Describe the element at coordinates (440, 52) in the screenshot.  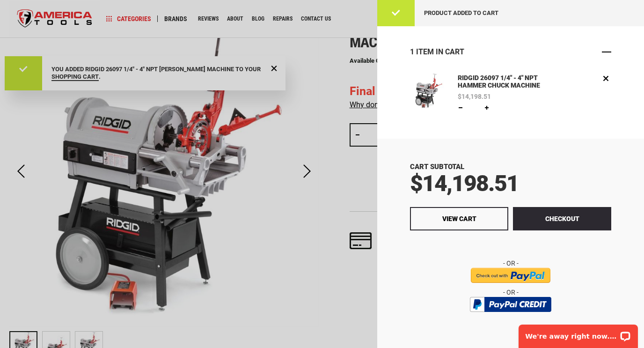
I see `span: Item in Cart` at that location.